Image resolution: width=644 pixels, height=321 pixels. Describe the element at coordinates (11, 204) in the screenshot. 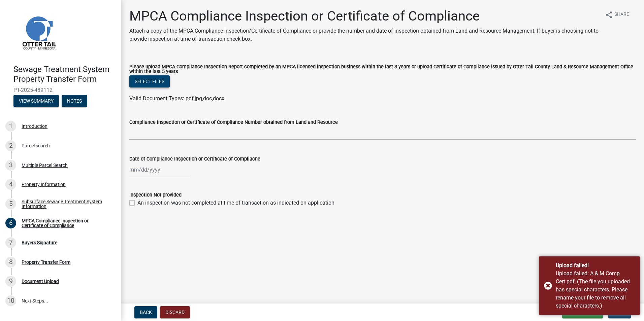

I see `div: 5` at that location.